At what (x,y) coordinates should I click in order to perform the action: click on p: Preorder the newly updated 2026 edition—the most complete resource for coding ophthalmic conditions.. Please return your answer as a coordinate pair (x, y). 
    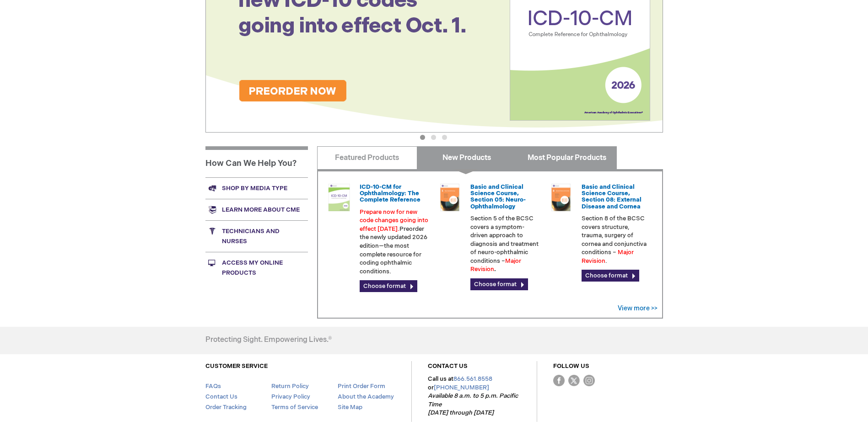
    Looking at the image, I should click on (394, 242).